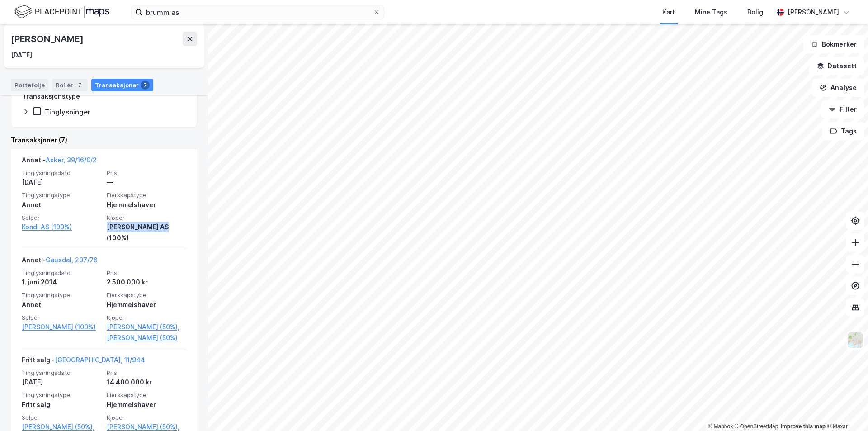 The width and height of the screenshot is (868, 431). Describe the element at coordinates (62, 227) in the screenshot. I see `a: Kondi AS (100%)` at that location.